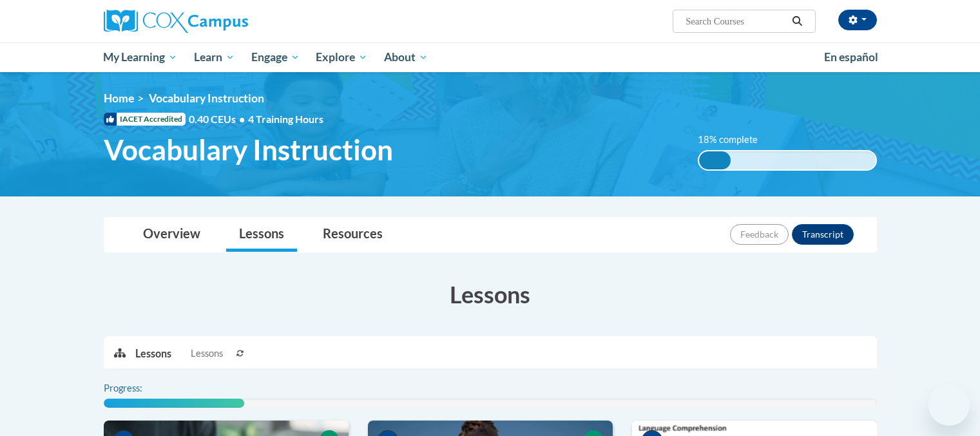 This screenshot has height=436, width=980. Describe the element at coordinates (736, 21) in the screenshot. I see `input: Search Courses` at that location.